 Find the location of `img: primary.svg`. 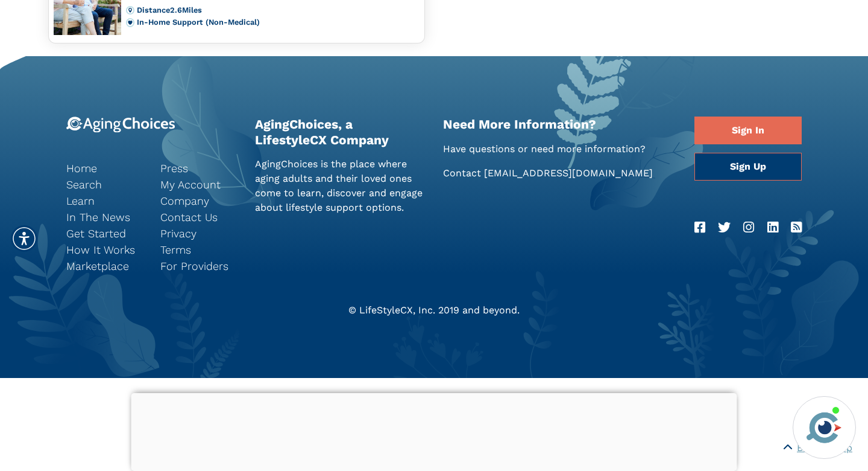

img: primary.svg is located at coordinates (130, 22).